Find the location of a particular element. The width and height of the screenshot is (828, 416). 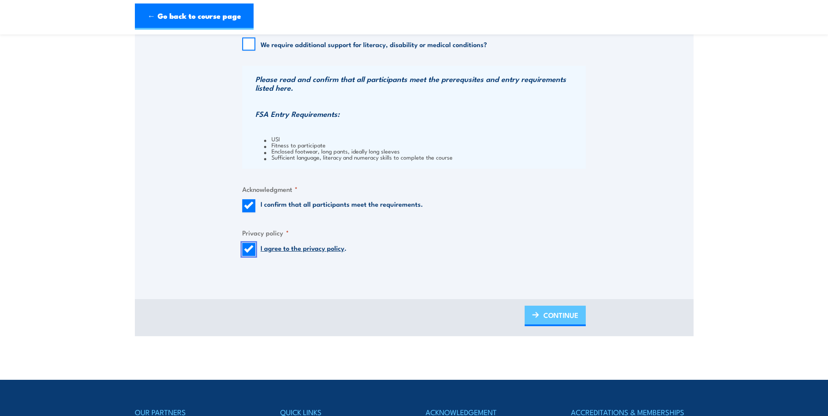

li: Sufficient language, literacy and numeracy skills to complete the course is located at coordinates (424, 157).